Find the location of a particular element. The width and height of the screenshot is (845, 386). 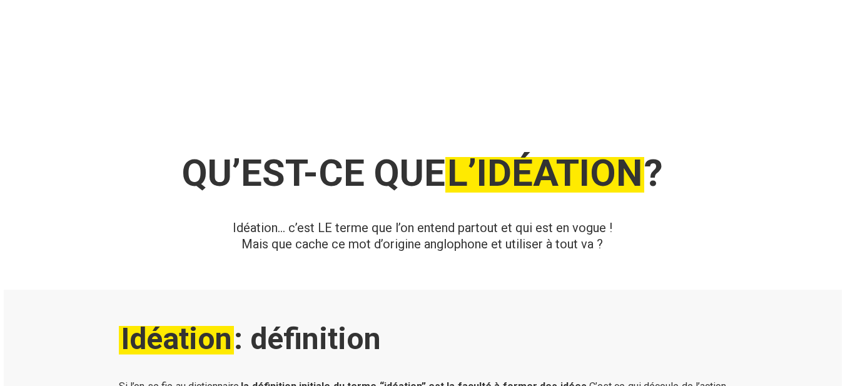

em: L’IDÉATION is located at coordinates (545, 173).